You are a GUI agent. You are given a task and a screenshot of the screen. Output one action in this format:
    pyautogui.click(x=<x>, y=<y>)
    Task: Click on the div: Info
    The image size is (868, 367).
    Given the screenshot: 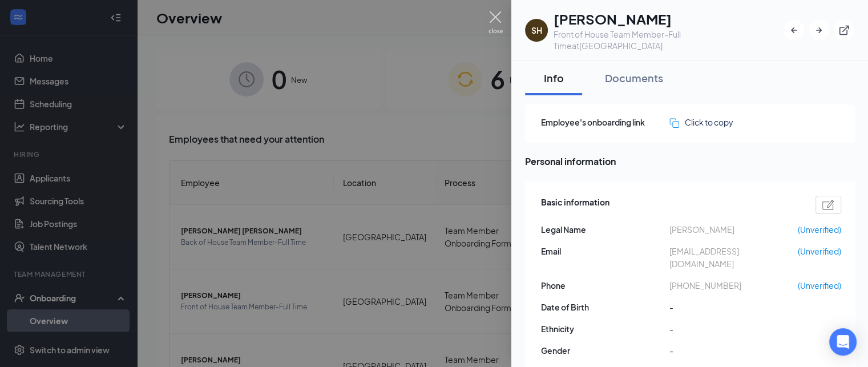 What is the action you would take?
    pyautogui.click(x=553, y=78)
    